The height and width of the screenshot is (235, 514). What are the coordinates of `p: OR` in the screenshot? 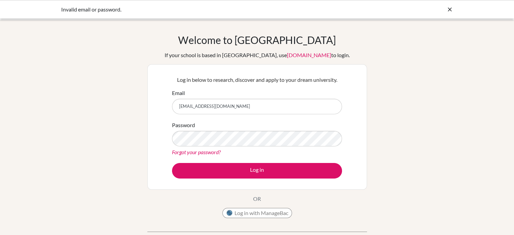 It's located at (257, 199).